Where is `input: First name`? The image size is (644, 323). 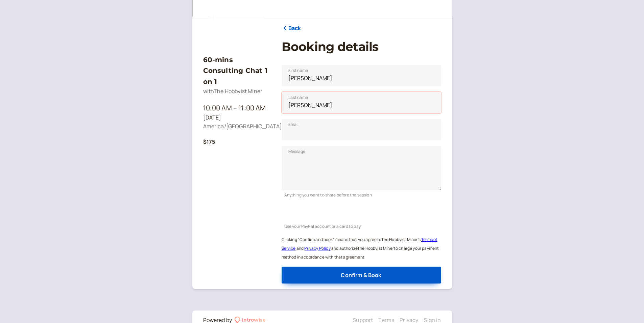
input: First name is located at coordinates (362, 76).